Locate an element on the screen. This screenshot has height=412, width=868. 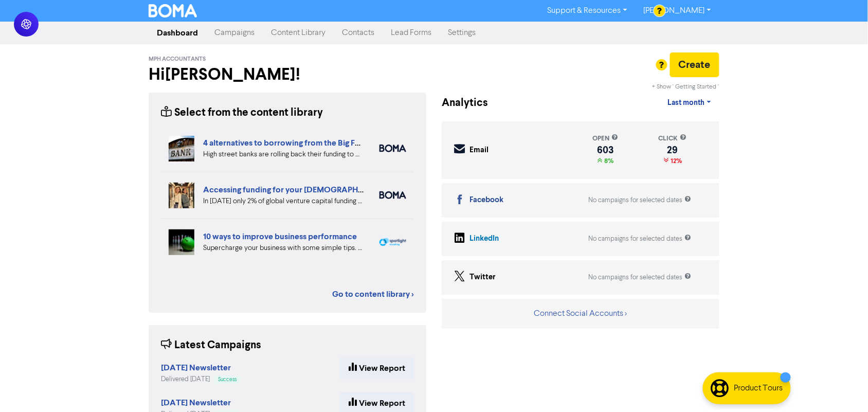
a: Support & Resources is located at coordinates (587, 11).